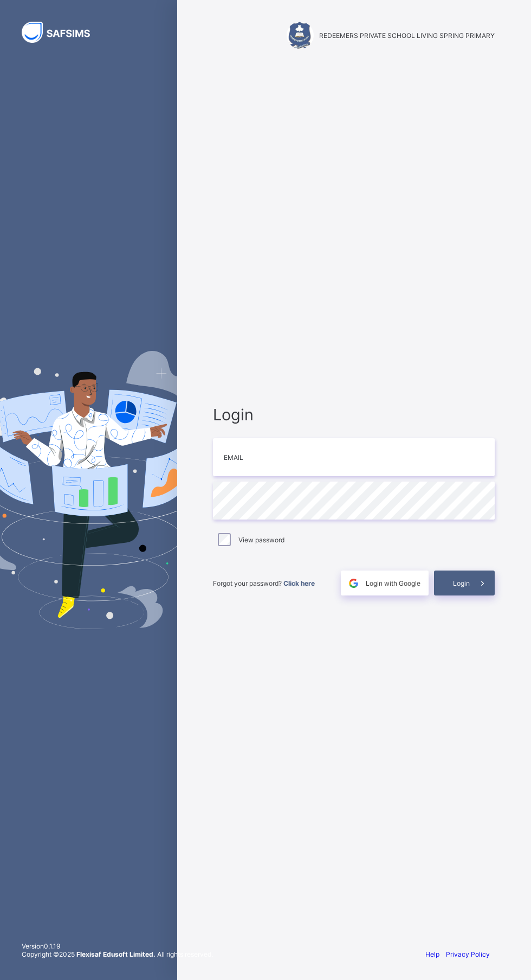 This screenshot has height=980, width=531. Describe the element at coordinates (433, 954) in the screenshot. I see `a: Help` at that location.